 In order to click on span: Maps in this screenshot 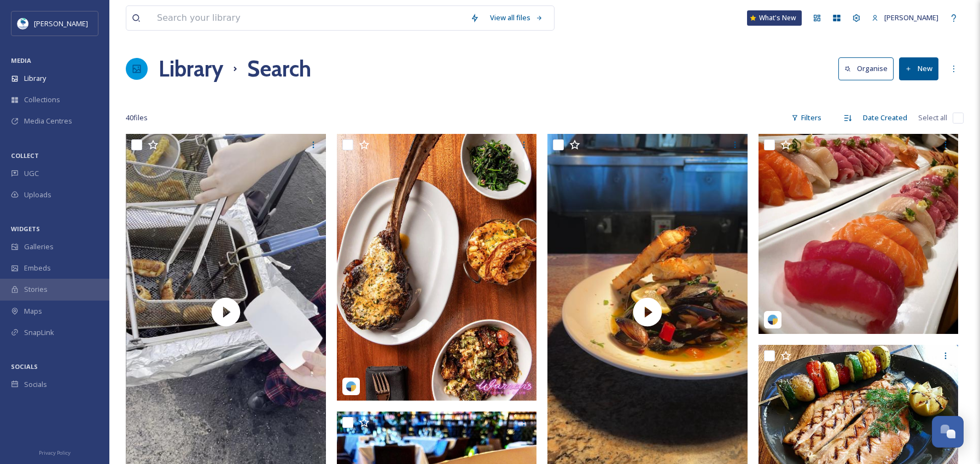, I will do `click(33, 312)`.